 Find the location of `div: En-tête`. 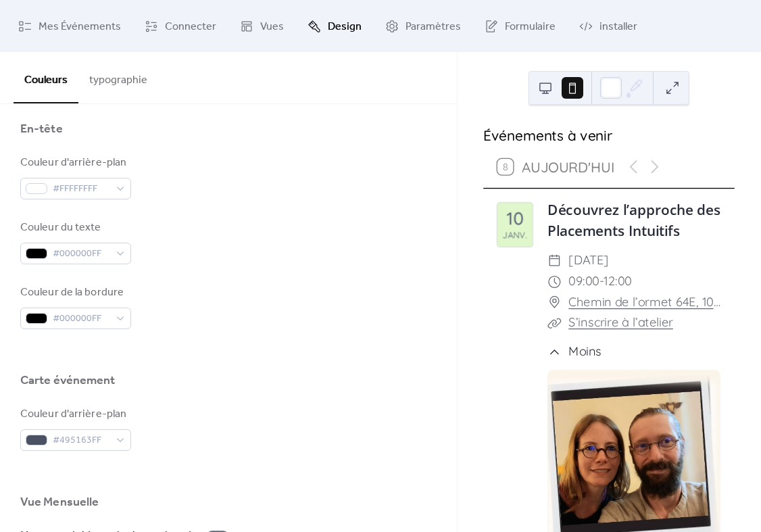

div: En-tête is located at coordinates (41, 129).